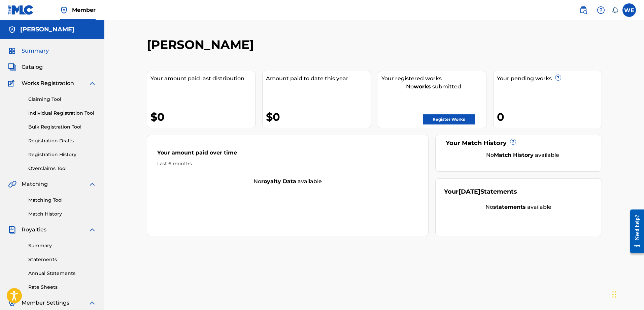 The width and height of the screenshot is (644, 310). What do you see at coordinates (25, 67) in the screenshot?
I see `a: CatalogCatalog` at bounding box center [25, 67].